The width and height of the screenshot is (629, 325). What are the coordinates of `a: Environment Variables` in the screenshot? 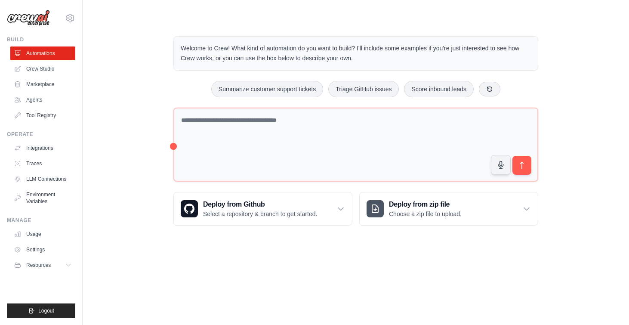 It's located at (43, 198).